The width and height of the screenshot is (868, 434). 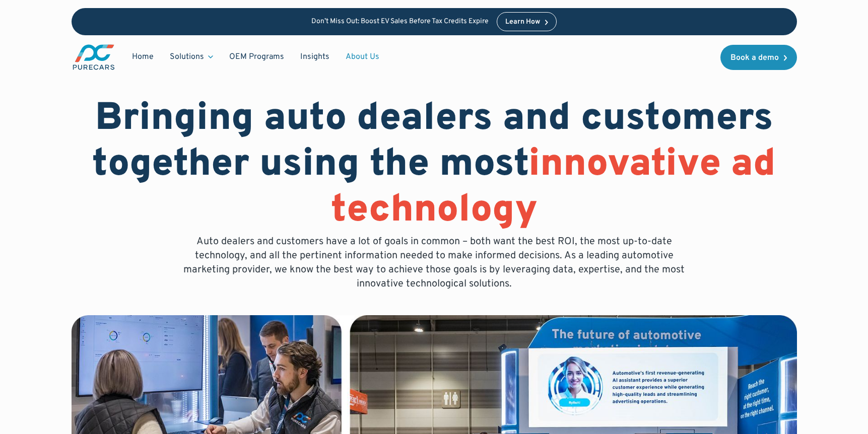 What do you see at coordinates (400, 22) in the screenshot?
I see `p: Don’t Miss Out: Boost EV Sales Before Tax Credits Expire` at bounding box center [400, 22].